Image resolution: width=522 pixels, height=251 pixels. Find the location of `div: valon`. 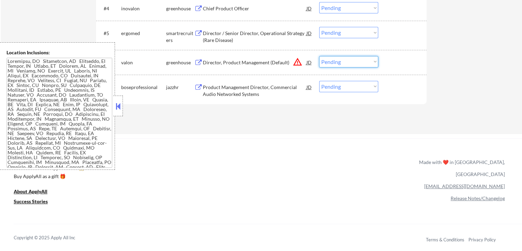

div: valon is located at coordinates (144, 62).